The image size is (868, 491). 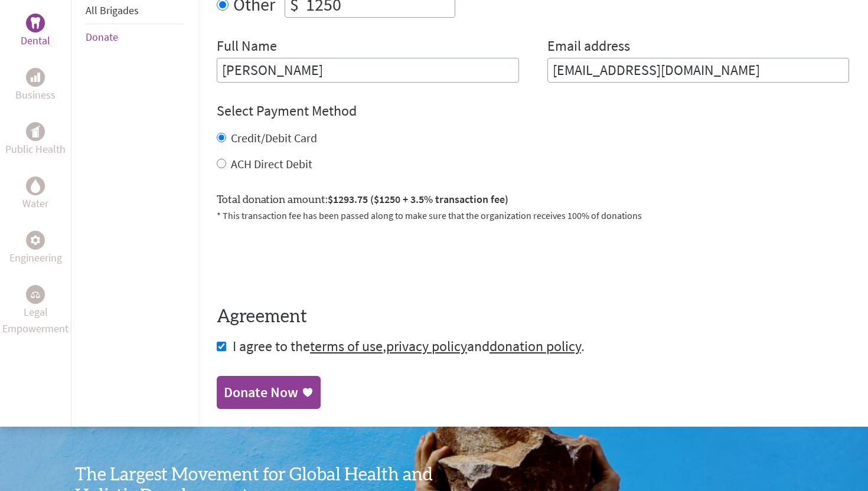 What do you see at coordinates (699, 70) in the screenshot?
I see `input: Your Email` at bounding box center [699, 70].